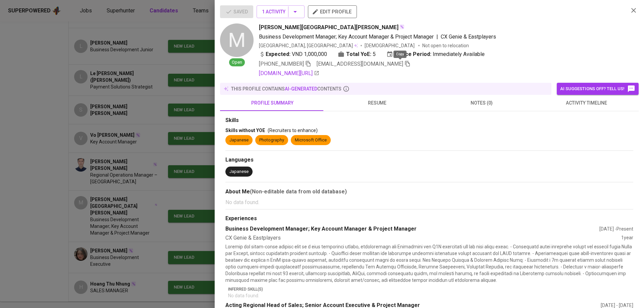 Image resolution: width=644 pixels, height=308 pixels. What do you see at coordinates (435, 54) in the screenshot?
I see `div: Immediately Available` at bounding box center [435, 54].